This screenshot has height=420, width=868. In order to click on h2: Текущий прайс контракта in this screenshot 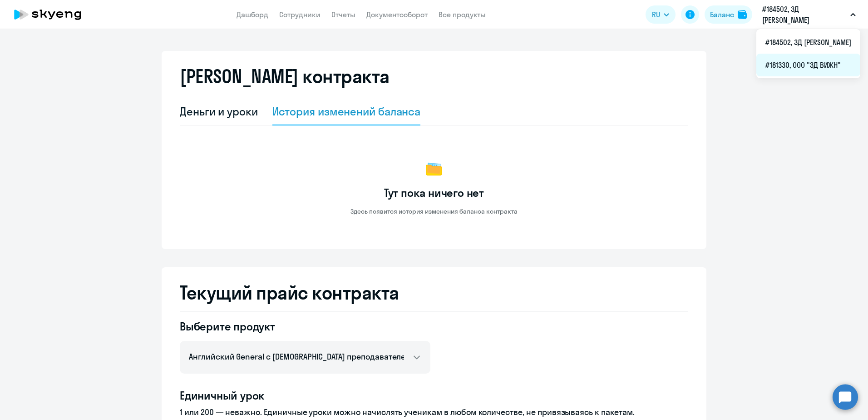, I will do `click(434, 292)`.